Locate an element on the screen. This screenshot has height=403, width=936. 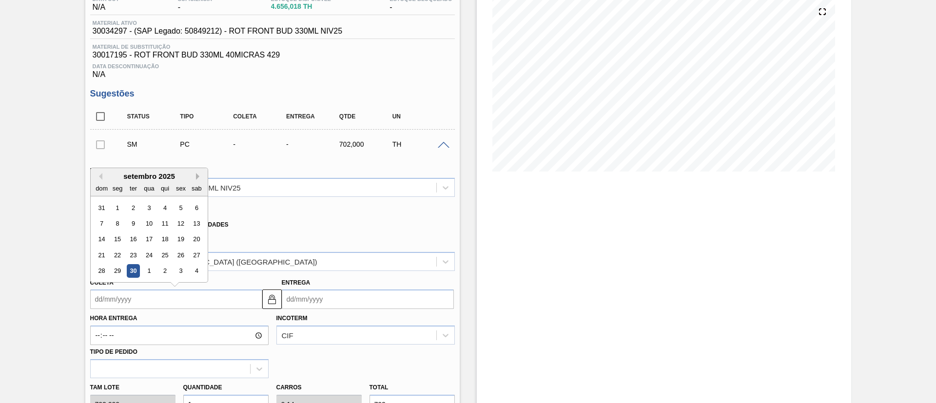
div: Choose sexta-feira, 5 de setembro de 2025 is located at coordinates (180, 208).